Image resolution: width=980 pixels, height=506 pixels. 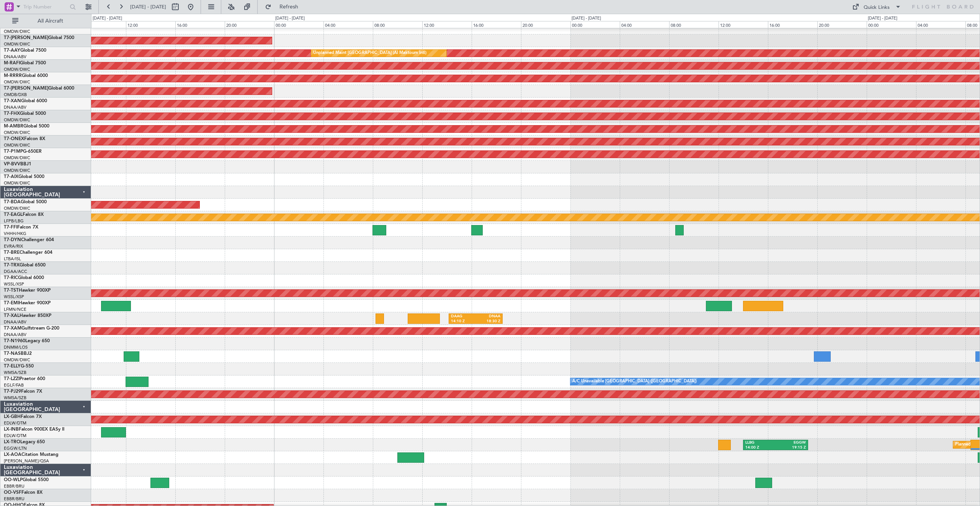 What do you see at coordinates (15, 448) in the screenshot?
I see `a: EGGW/LTN` at bounding box center [15, 448].